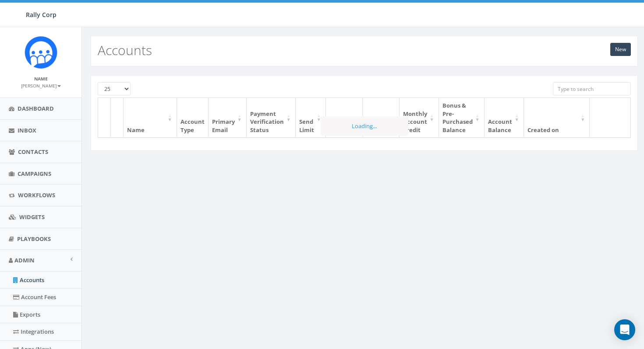  Describe the element at coordinates (227, 118) in the screenshot. I see `th: Primary Email` at that location.